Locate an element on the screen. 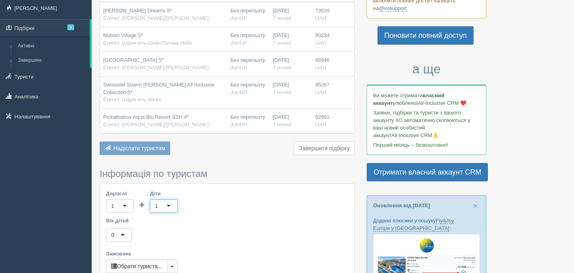 The width and height of the screenshot is (574, 273). p: Ви можете отримати улюбленої is located at coordinates (427, 99).